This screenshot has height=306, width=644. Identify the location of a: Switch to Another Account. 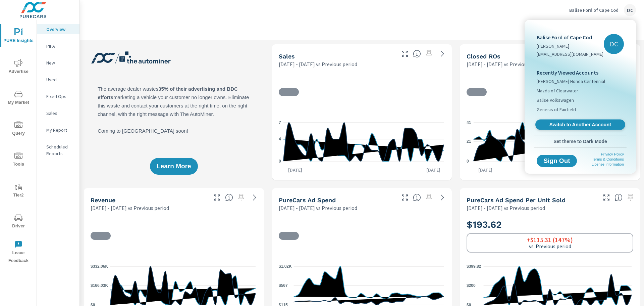
(580, 124).